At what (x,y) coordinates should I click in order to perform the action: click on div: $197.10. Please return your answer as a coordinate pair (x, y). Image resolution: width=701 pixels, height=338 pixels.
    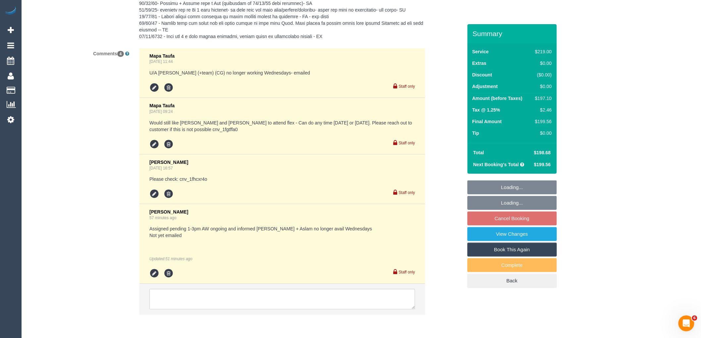
    Looking at the image, I should click on (542, 98).